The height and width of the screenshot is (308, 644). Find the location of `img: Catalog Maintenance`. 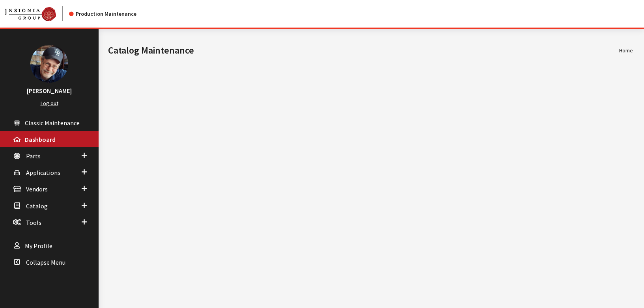

img: Catalog Maintenance is located at coordinates (30, 14).